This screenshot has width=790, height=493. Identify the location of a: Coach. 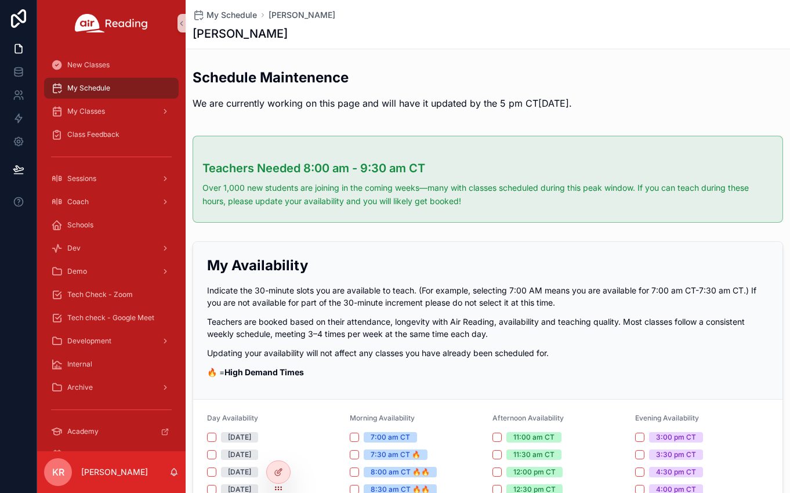
(111, 202).